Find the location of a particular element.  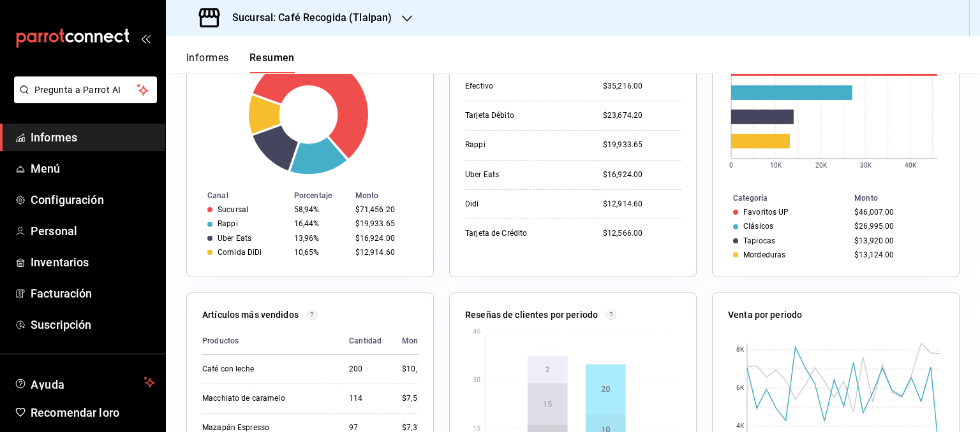

font: Reseñas de clientes por periodo is located at coordinates (531, 315).